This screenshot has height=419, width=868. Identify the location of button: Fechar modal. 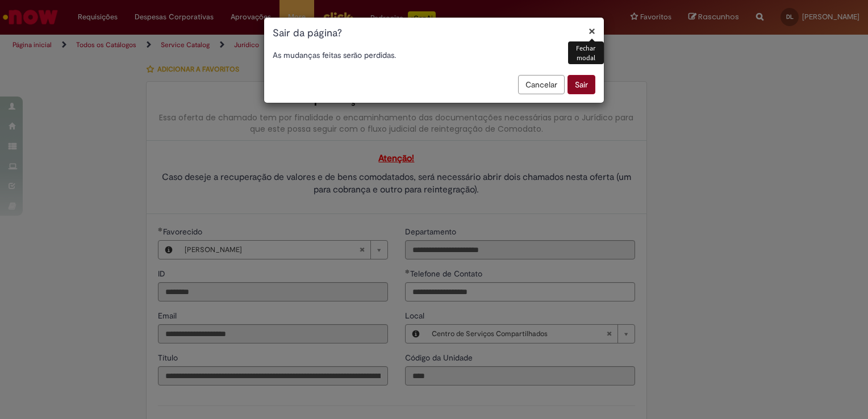
(592, 31).